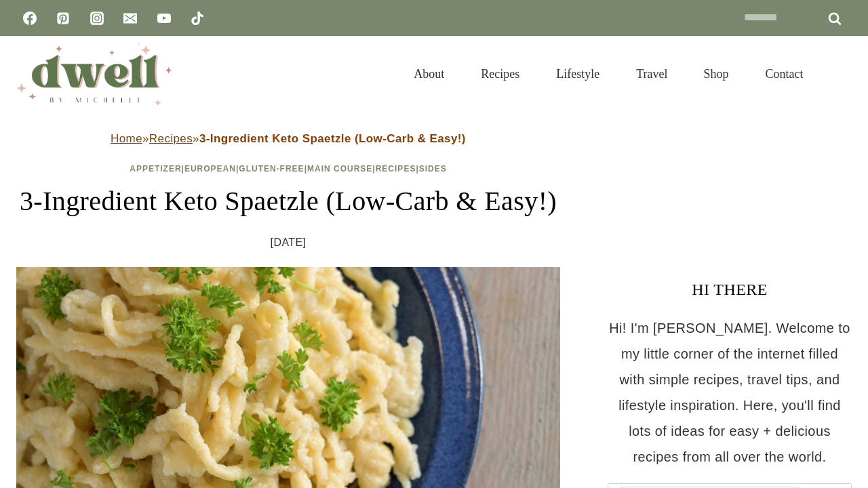  Describe the element at coordinates (210, 169) in the screenshot. I see `a: European` at that location.